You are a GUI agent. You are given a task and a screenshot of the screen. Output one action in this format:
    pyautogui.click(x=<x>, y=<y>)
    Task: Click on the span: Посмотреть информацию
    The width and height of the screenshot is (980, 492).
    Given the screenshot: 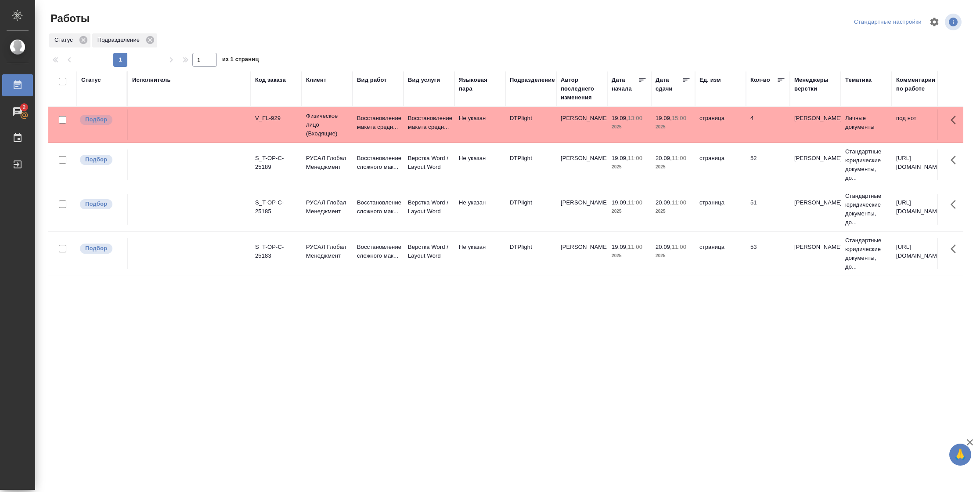 What is the action you would take?
    pyautogui.click(x=955, y=22)
    